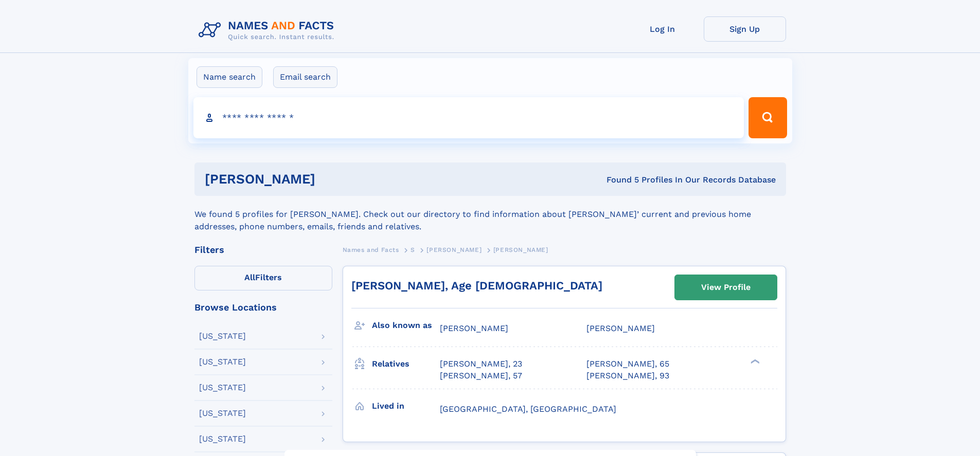 The height and width of the screenshot is (456, 980). What do you see at coordinates (406, 325) in the screenshot?
I see `h3: Also known as` at bounding box center [406, 325].